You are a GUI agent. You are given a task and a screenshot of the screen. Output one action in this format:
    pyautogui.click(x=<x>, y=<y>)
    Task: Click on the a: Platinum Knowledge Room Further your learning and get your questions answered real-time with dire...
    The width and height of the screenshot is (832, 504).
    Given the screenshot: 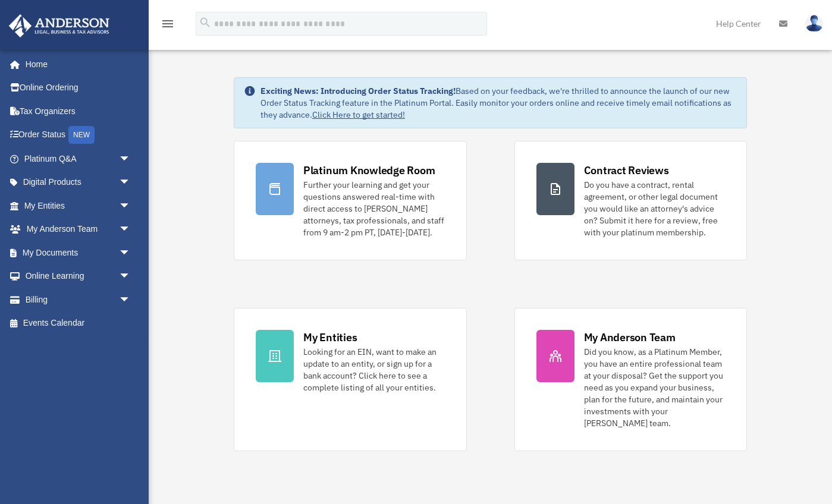 What is the action you would take?
    pyautogui.click(x=351, y=200)
    